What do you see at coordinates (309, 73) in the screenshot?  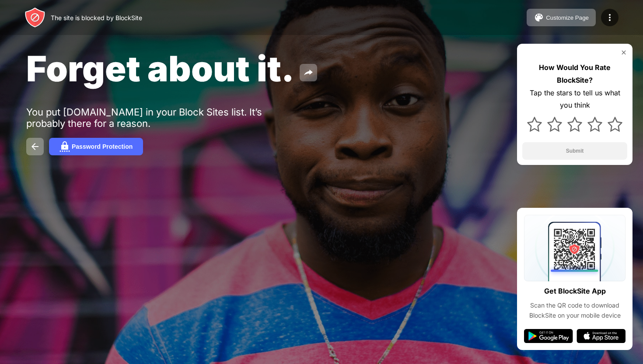 I see `img: share.svg` at bounding box center [309, 73].